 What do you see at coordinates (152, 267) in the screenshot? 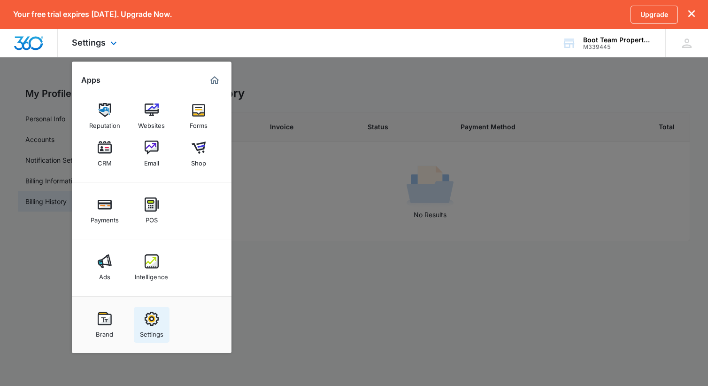
I see `a: Intelligence` at bounding box center [152, 267].